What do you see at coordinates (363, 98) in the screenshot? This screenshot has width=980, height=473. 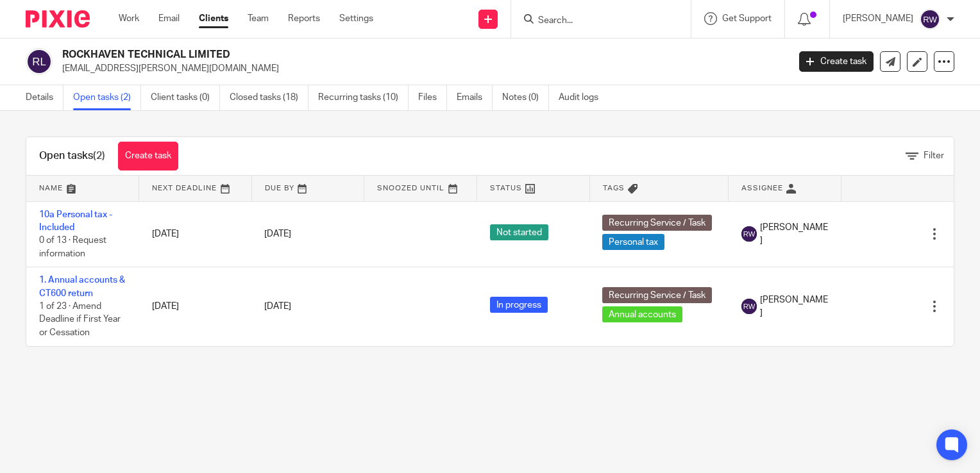 I see `a: Recurring tasks (10)` at bounding box center [363, 98].